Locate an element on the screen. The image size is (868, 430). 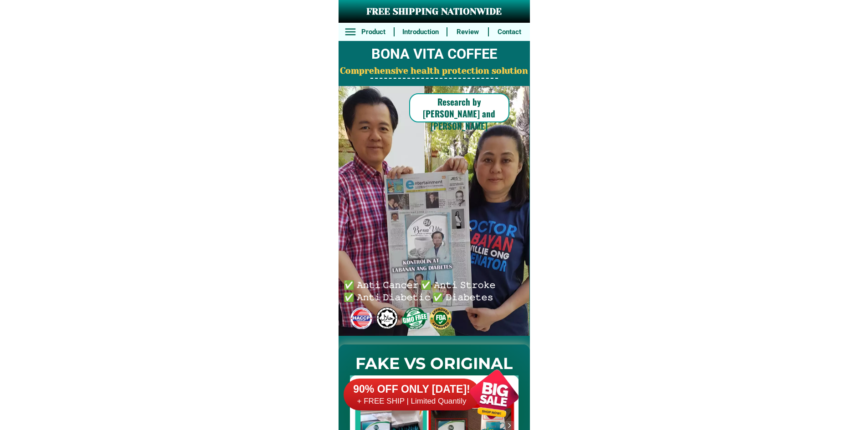
h2: FAKE VS ORIGINAL is located at coordinates (434, 364).